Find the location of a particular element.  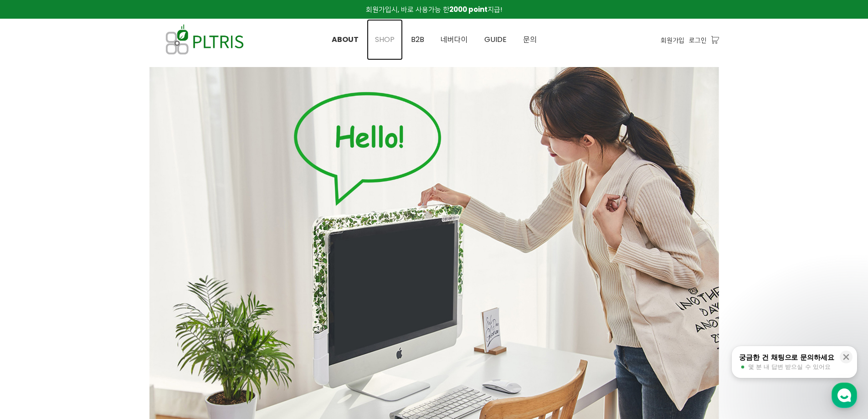

a: SHOP is located at coordinates (385, 40).